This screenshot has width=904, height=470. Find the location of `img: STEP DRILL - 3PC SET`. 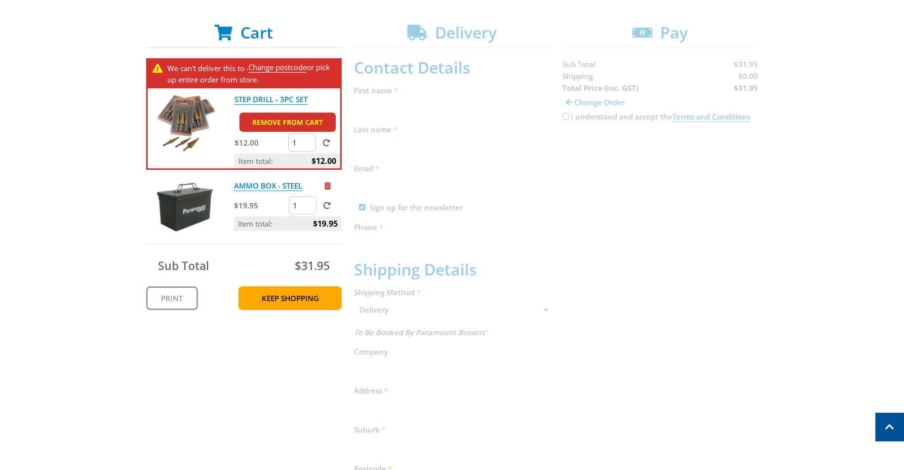

img: STEP DRILL - 3PC SET is located at coordinates (186, 123).